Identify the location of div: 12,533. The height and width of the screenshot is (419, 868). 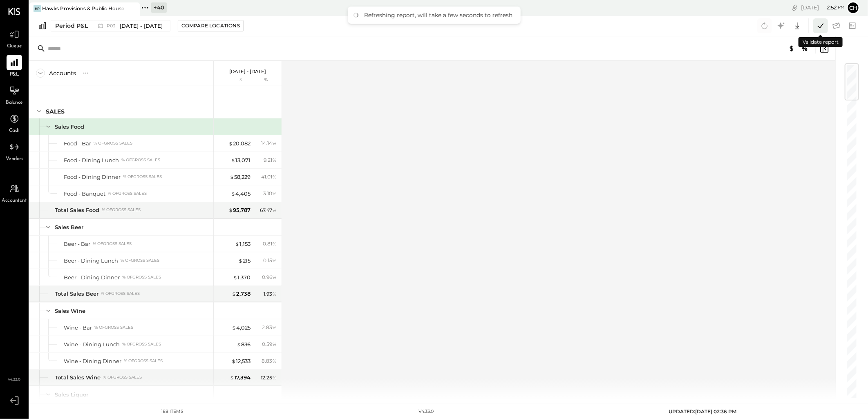
(241, 361).